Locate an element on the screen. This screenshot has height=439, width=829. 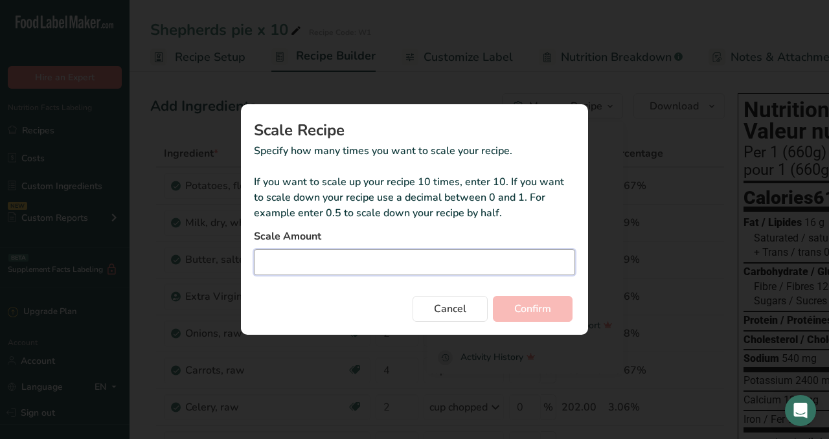
div: Open Intercom Messenger is located at coordinates (800, 411).